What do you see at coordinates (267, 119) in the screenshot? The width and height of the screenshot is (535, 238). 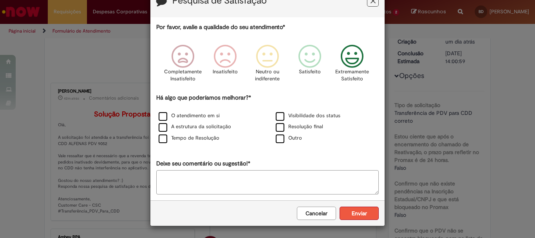 I see `div: Há algo que poderíamos melhorar?*` at bounding box center [267, 119].